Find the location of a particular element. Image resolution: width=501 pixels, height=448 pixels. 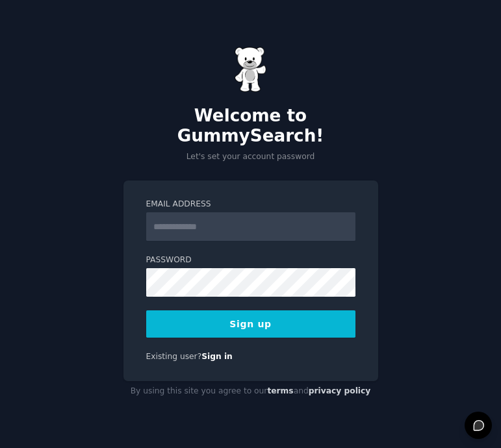

label: Password is located at coordinates (251, 261).